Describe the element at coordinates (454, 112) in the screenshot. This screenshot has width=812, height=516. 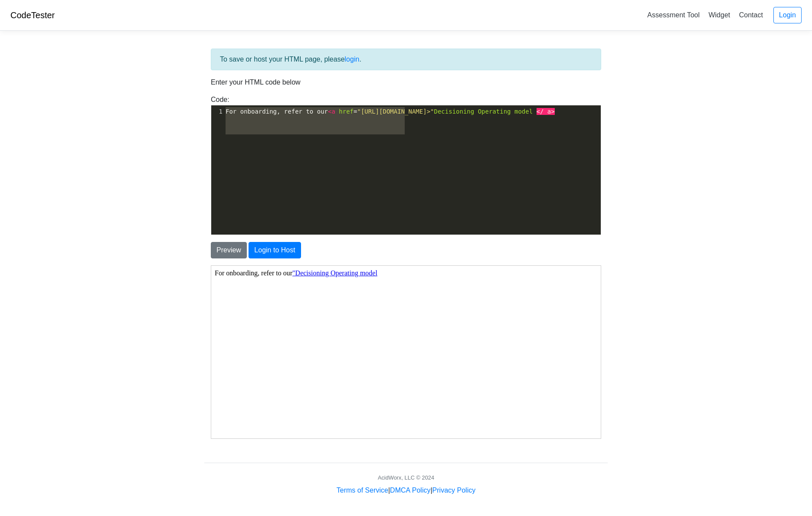
I see `span: Decisioning` at that location.